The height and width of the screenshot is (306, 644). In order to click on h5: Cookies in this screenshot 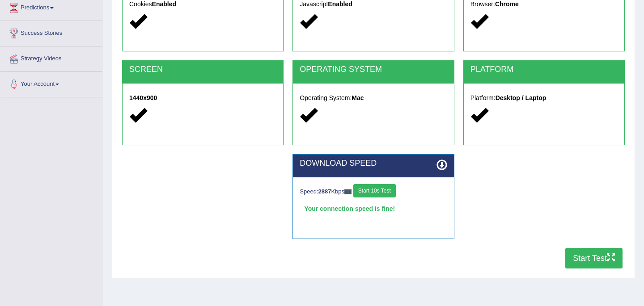, I will do `click(202, 4)`.